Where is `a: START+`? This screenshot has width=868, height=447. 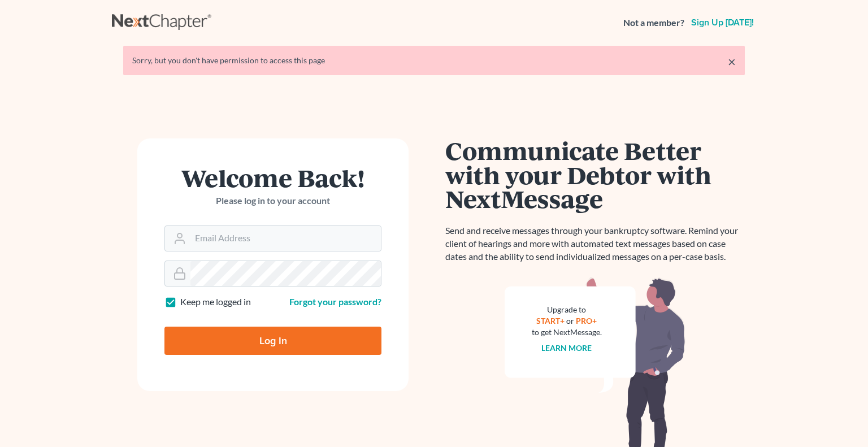
a: START+ is located at coordinates (551, 320).